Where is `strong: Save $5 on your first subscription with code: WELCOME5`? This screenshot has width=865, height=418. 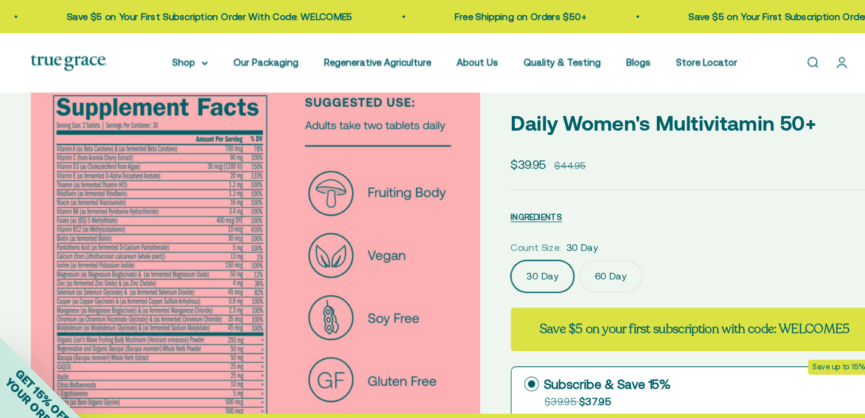
strong: Save $5 on your first subscription with code: WELCOME5 is located at coordinates (661, 313).